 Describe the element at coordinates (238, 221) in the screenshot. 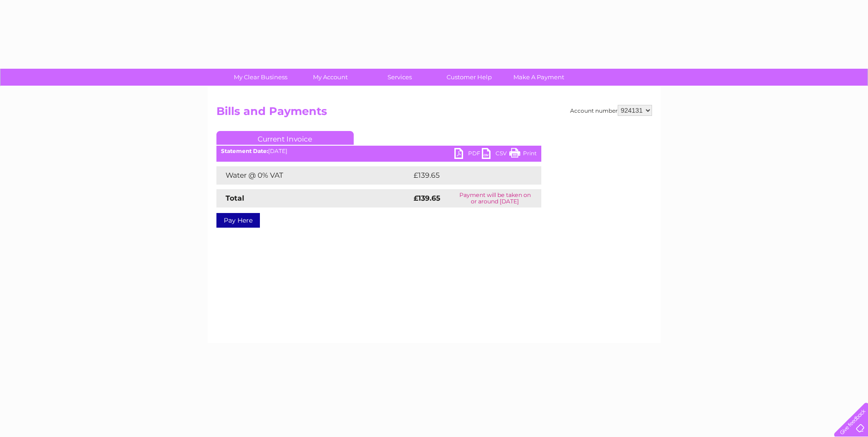

I see `a: Pay Here` at that location.